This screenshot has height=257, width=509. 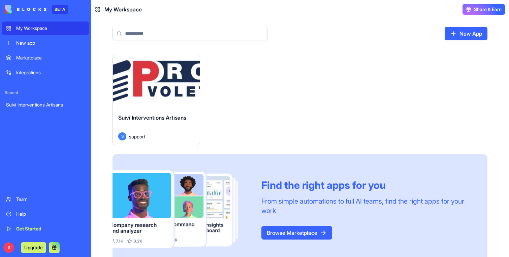 I want to click on a: BETA, so click(x=36, y=9).